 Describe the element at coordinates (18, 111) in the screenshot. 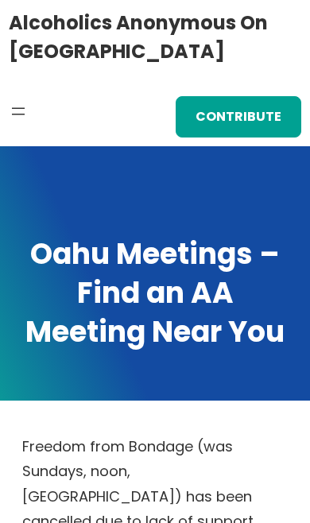

I see `nav: Intergroup` at that location.